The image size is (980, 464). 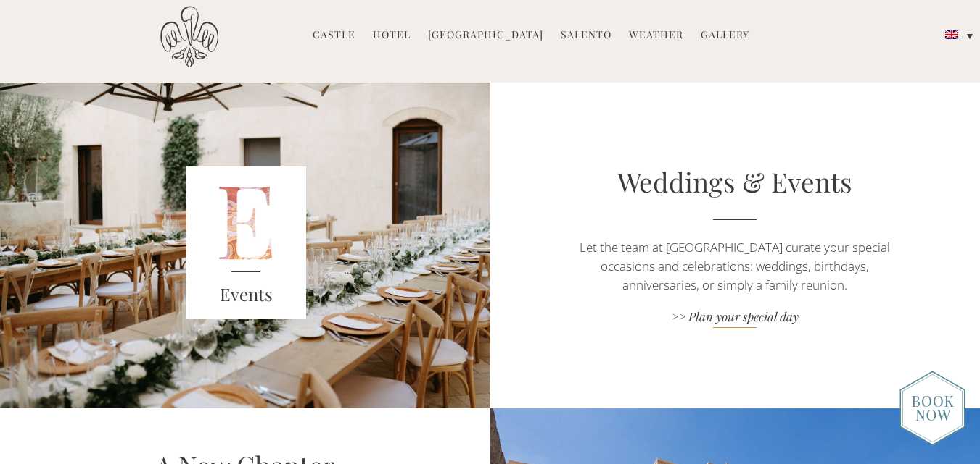 What do you see at coordinates (586, 35) in the screenshot?
I see `a: Salento` at bounding box center [586, 35].